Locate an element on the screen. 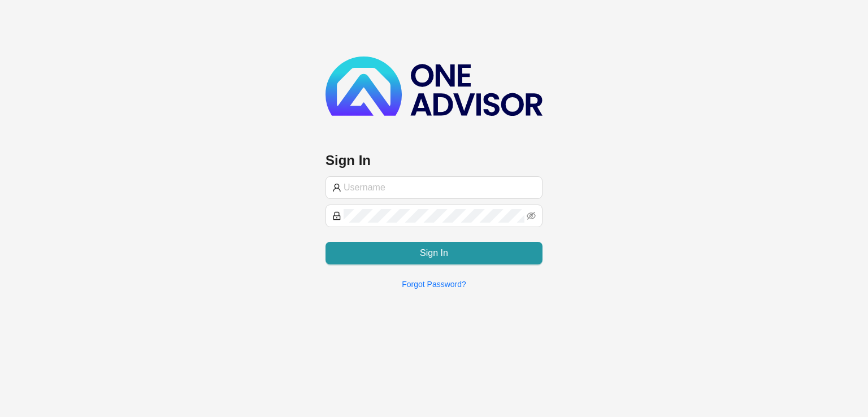 This screenshot has height=417, width=868. span: user is located at coordinates (337, 187).